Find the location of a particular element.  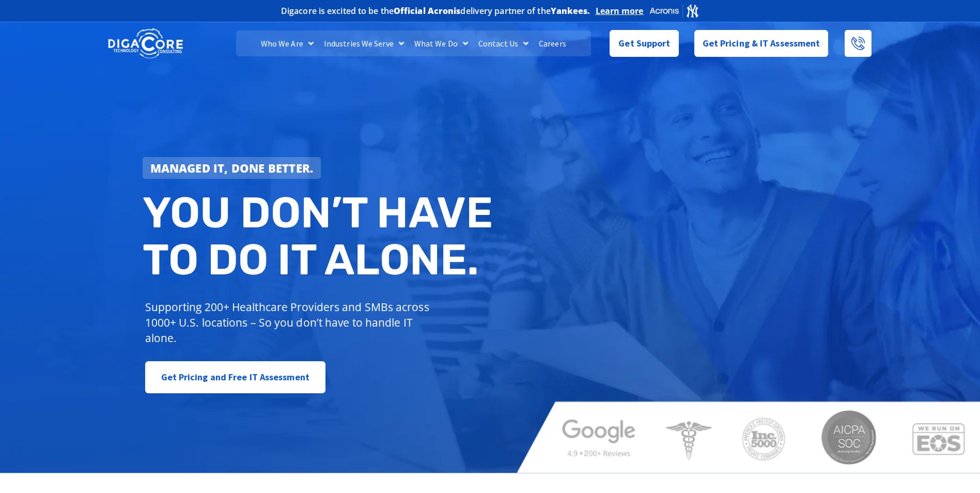

strong: Managed IT, done better. is located at coordinates (232, 168).